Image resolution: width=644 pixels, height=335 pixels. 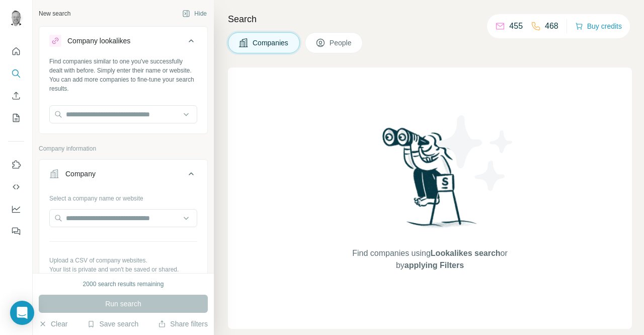 I want to click on button: Buy credits, so click(x=598, y=26).